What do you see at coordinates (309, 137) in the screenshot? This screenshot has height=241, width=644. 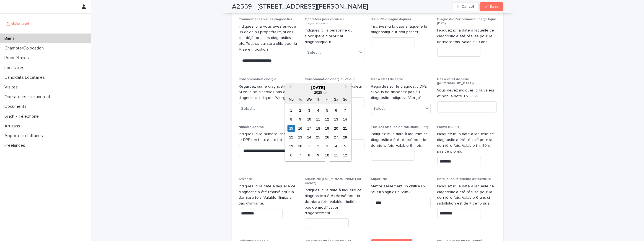 I see `div: Choose Wednesday, 24 September 2025` at bounding box center [309, 137].